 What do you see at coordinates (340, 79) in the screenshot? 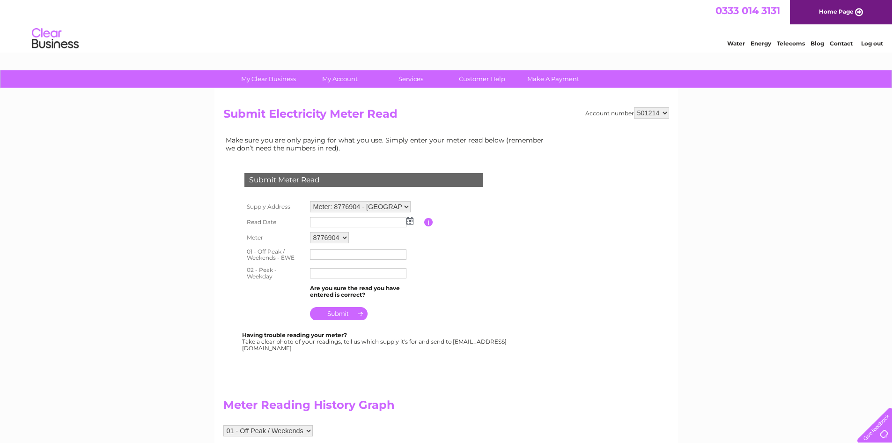
I see `a: My Account` at bounding box center [340, 79].